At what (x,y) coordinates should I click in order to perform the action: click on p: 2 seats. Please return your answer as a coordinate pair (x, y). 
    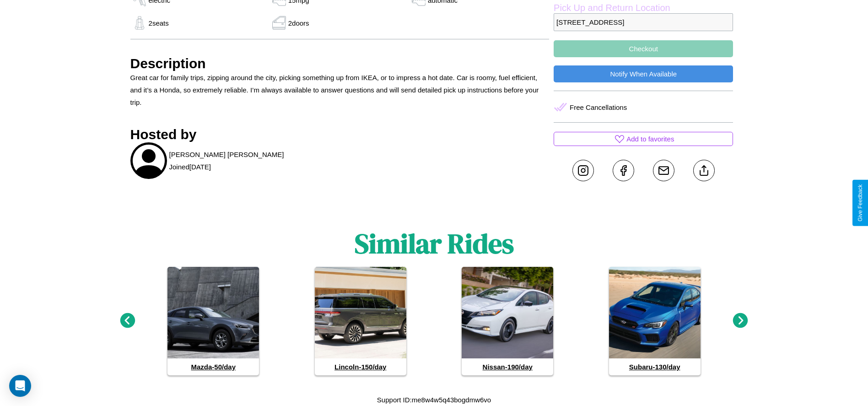
    Looking at the image, I should click on (159, 23).